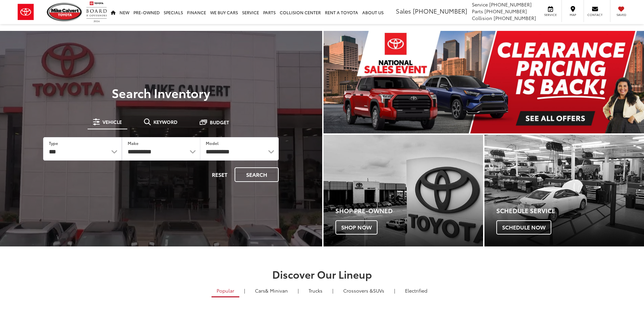  I want to click on button: Search, so click(257, 175).